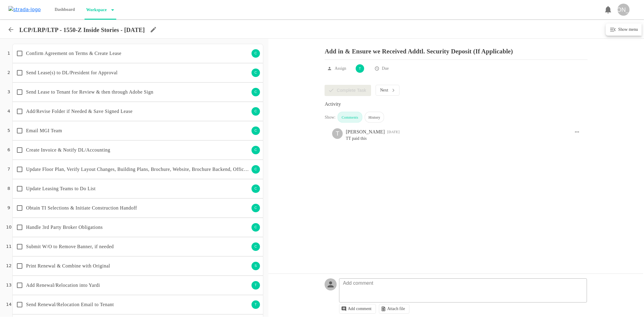  I want to click on p: 6, so click(9, 150).